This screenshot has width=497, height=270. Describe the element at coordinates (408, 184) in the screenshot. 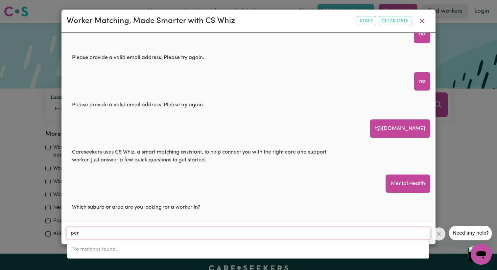

I see `div: Mental Health` at that location.